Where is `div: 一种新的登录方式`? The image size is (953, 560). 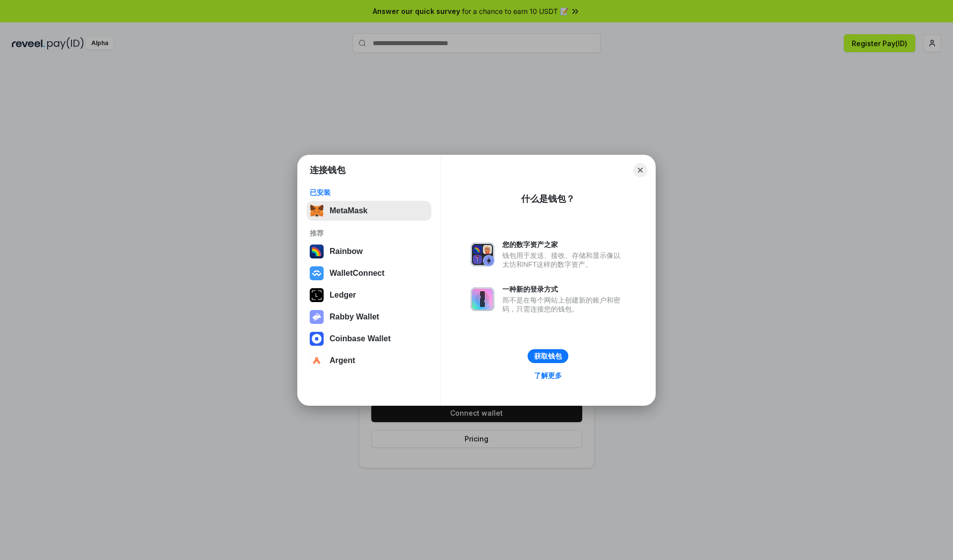
div: 一种新的登录方式 is located at coordinates (564, 290).